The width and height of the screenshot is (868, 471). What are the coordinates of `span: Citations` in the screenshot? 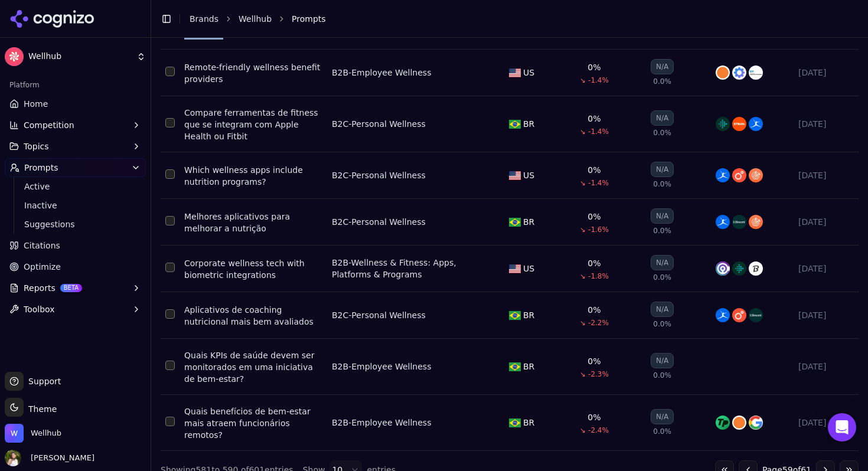 It's located at (42, 246).